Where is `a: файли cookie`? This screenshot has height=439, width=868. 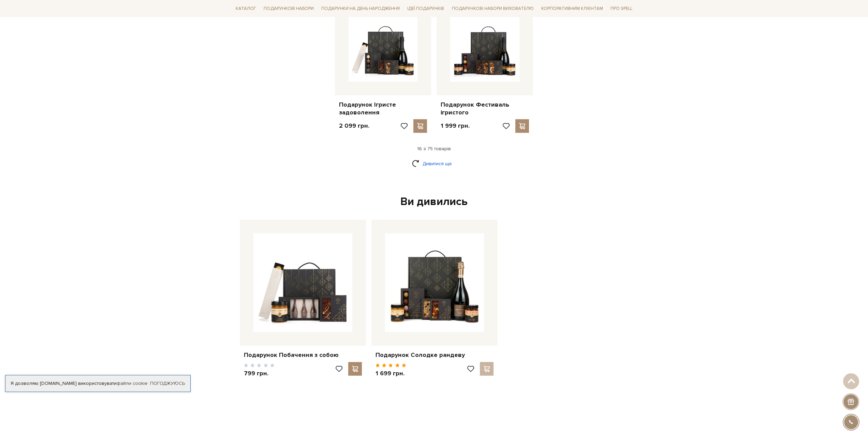
a: файли cookie is located at coordinates (132, 383).